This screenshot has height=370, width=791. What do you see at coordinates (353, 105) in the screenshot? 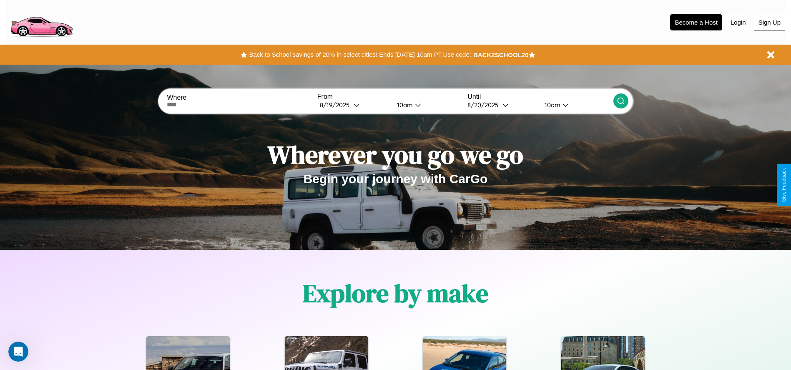
I see `button: 8/19/2025` at bounding box center [353, 105].